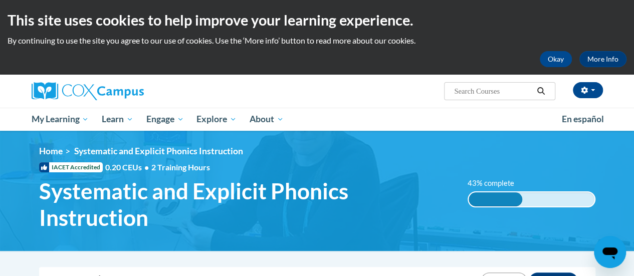  What do you see at coordinates (165, 119) in the screenshot?
I see `a: Engage` at bounding box center [165, 119].